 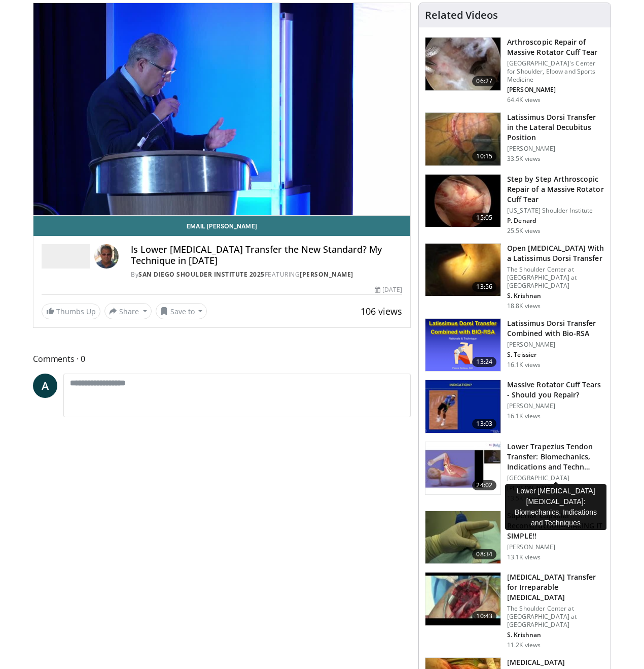 I want to click on a: San Diego Shoulder Institute 2025, so click(x=201, y=274).